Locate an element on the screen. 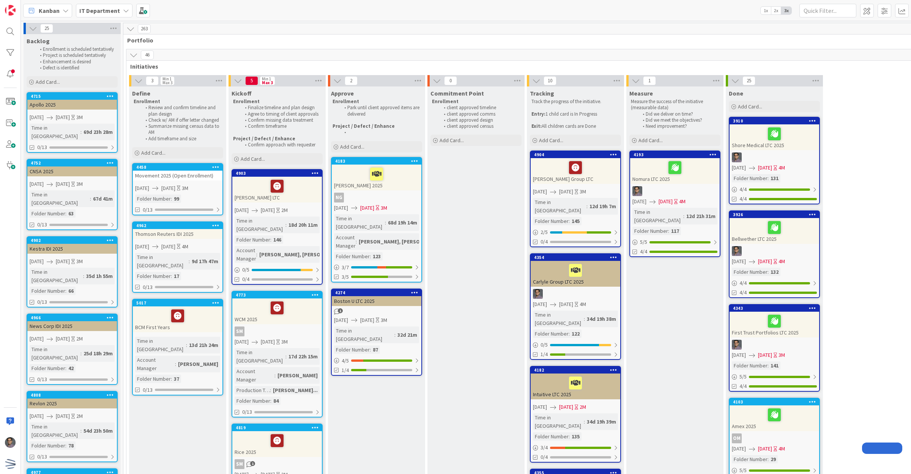 Image resolution: width=911 pixels, height=474 pixels. div: WCM 2025 is located at coordinates (277, 311).